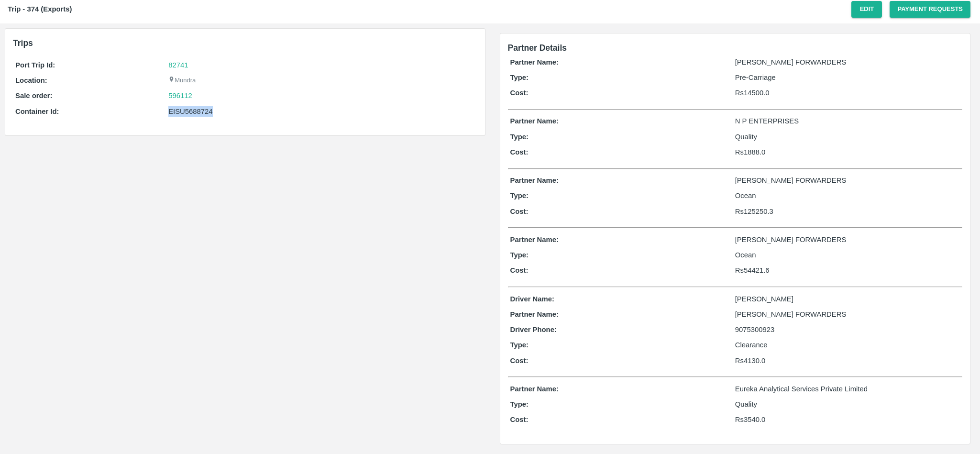  What do you see at coordinates (848, 345) in the screenshot?
I see `p: Clearance` at bounding box center [848, 345].